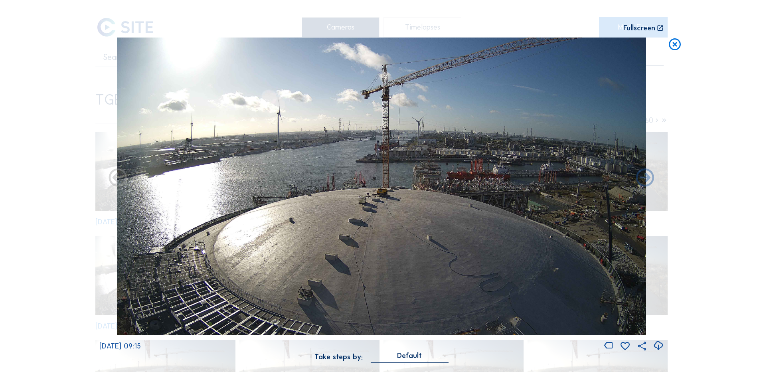 The width and height of the screenshot is (763, 372). What do you see at coordinates (338, 357) in the screenshot?
I see `div: Take steps by:` at bounding box center [338, 357].